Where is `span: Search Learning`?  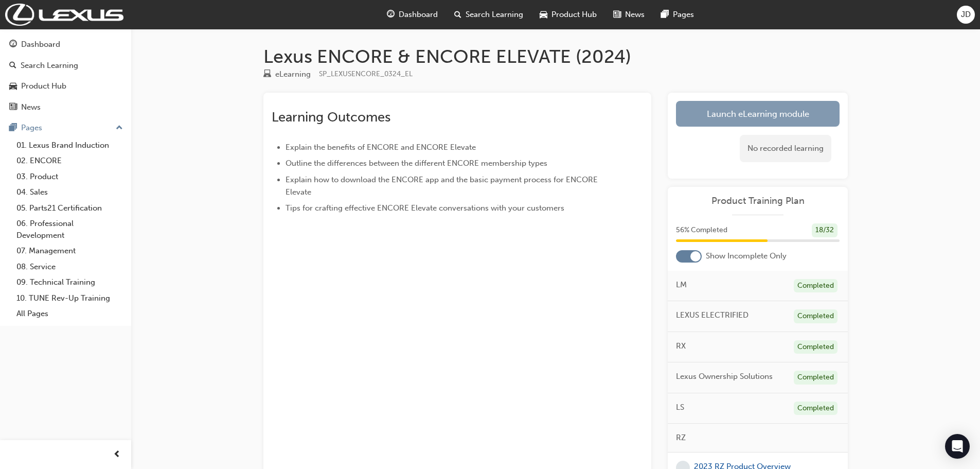 span: Search Learning is located at coordinates (495, 15).